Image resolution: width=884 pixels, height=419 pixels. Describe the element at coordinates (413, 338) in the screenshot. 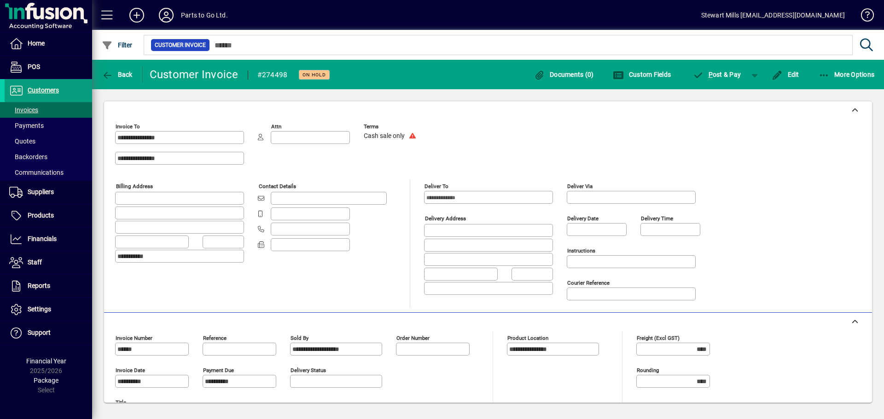

I see `mat-label: Order number` at that location.